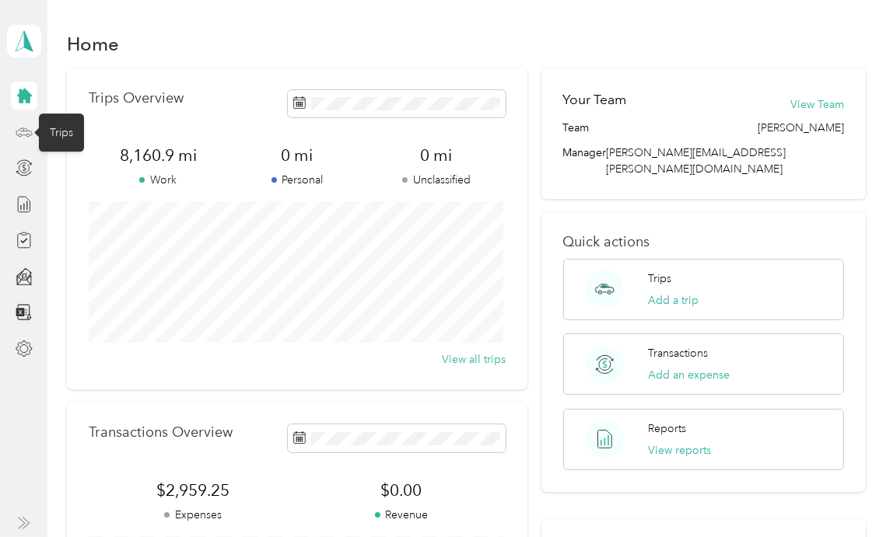 This screenshot has width=893, height=537. Describe the element at coordinates (660, 278) in the screenshot. I see `p: Trips` at that location.